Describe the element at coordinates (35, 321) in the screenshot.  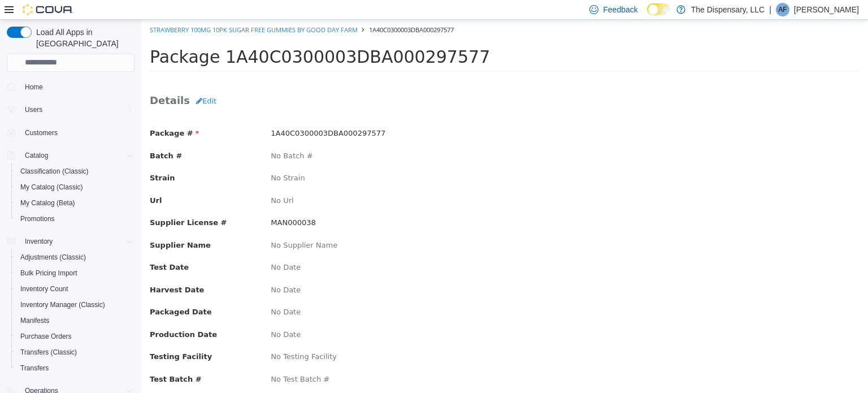
I see `span: Manifests` at that location.